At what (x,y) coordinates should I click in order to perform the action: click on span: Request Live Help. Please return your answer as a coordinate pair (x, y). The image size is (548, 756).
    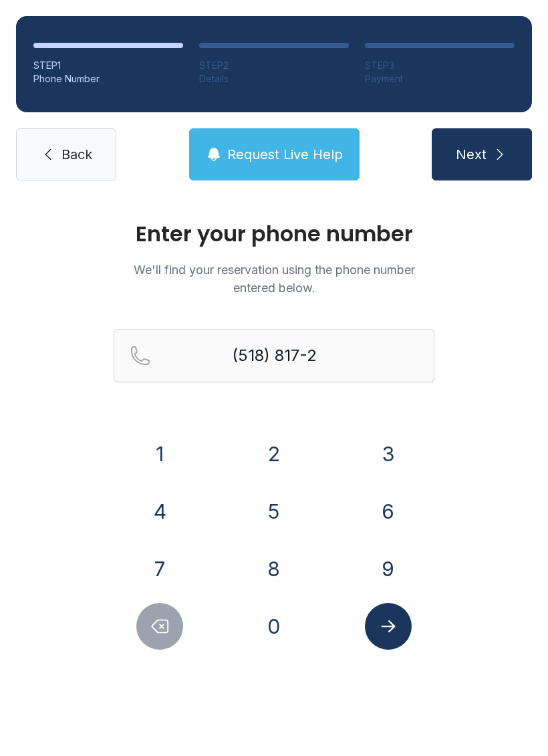
    Looking at the image, I should click on (285, 154).